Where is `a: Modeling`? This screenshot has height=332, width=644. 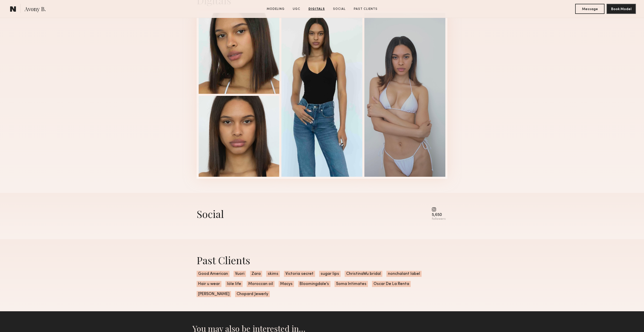
a: Modeling is located at coordinates (276, 9).